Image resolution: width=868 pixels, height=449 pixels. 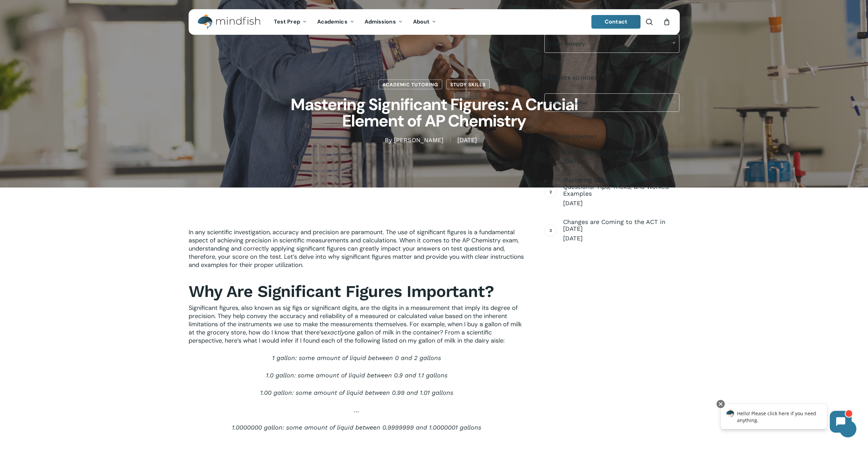 What do you see at coordinates (612, 137) in the screenshot?
I see `h4: Featured Content` at bounding box center [612, 137].